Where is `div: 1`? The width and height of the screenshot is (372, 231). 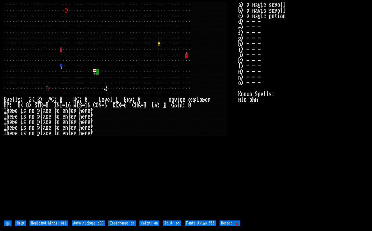 div: 1 is located at coordinates (117, 100).